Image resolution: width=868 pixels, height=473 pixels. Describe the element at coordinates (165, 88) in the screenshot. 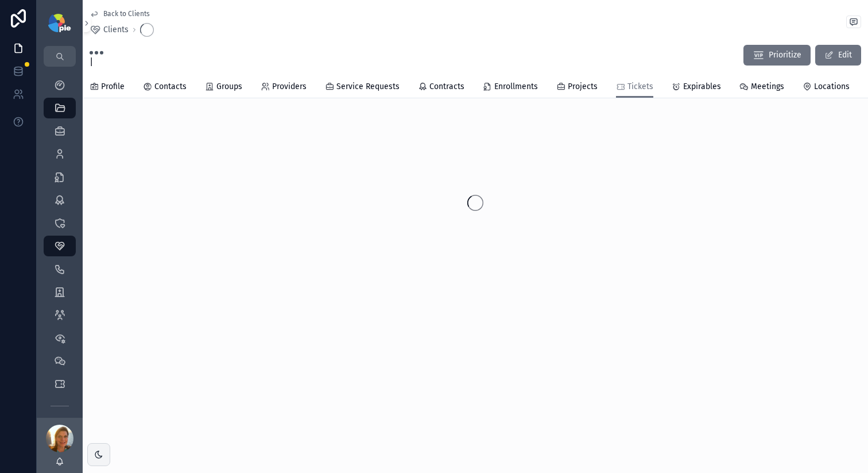

I see `a: Contacts` at that location.